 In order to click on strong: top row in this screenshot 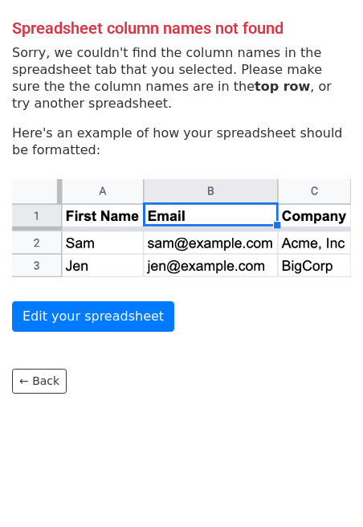, I will do `click(282, 86)`.